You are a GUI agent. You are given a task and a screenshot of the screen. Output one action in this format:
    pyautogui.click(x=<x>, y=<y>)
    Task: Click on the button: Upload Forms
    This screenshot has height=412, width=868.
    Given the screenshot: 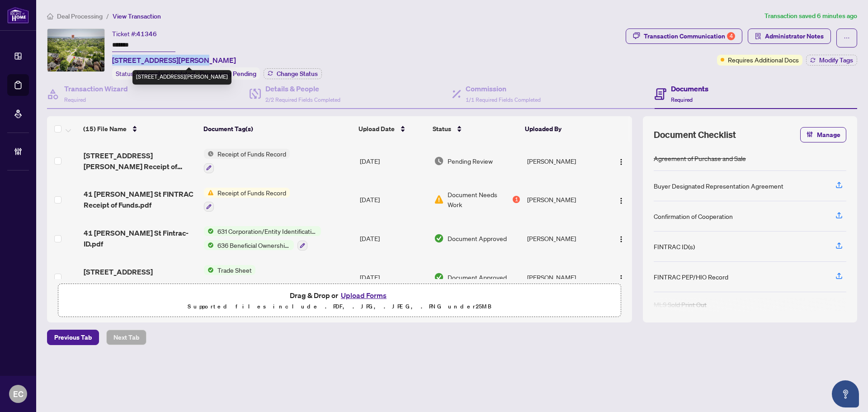 What is the action you would take?
    pyautogui.click(x=363, y=295)
    